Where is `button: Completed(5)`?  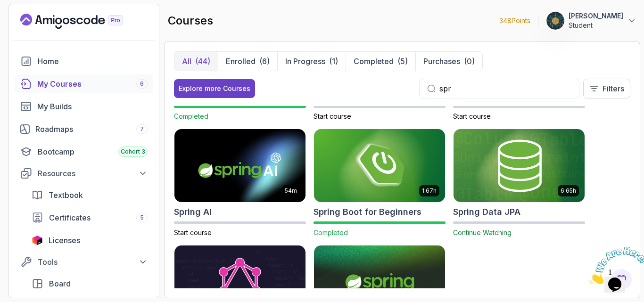 button: Completed(5) is located at coordinates (381, 61).